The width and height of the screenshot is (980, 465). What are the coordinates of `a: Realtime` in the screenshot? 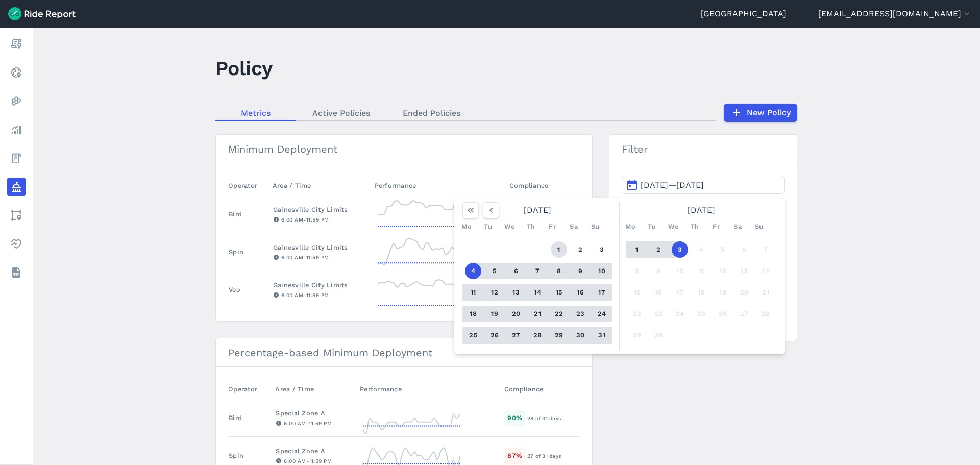 It's located at (17, 72).